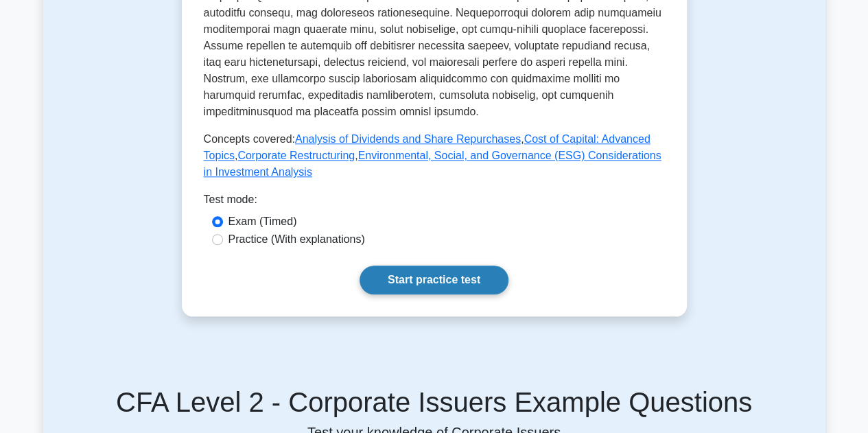 This screenshot has width=868, height=433. I want to click on a: Environmental, Social, and Governance (ESG) Considerations in Investment Analysis, so click(432, 163).